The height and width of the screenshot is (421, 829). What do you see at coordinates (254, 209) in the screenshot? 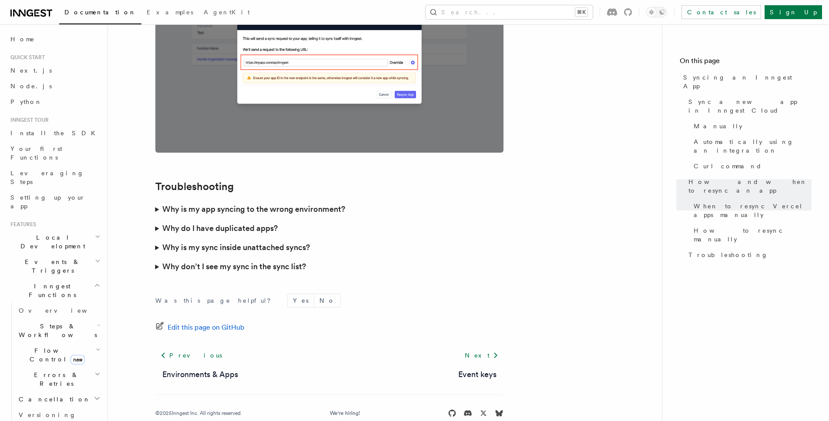
I see `h3: Why is my app syncing to the wrong environment?` at bounding box center [254, 209].